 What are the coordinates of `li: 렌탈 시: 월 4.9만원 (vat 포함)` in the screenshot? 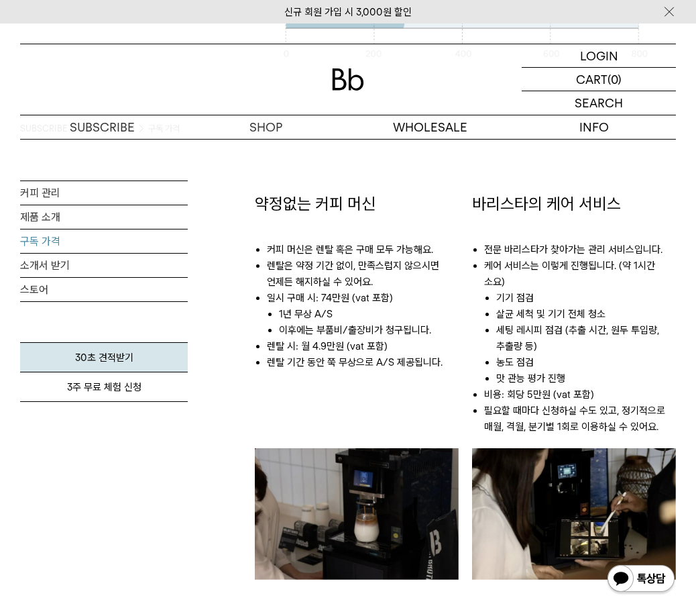 It's located at (363, 346).